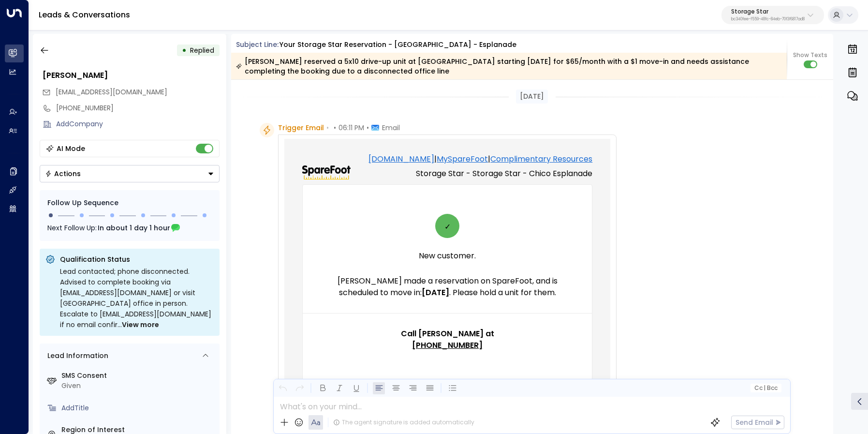  What do you see at coordinates (768, 20) in the screenshot?
I see `p: bc340fee-f559-48fc-84eb-70f3f6817ad8` at bounding box center [768, 20].